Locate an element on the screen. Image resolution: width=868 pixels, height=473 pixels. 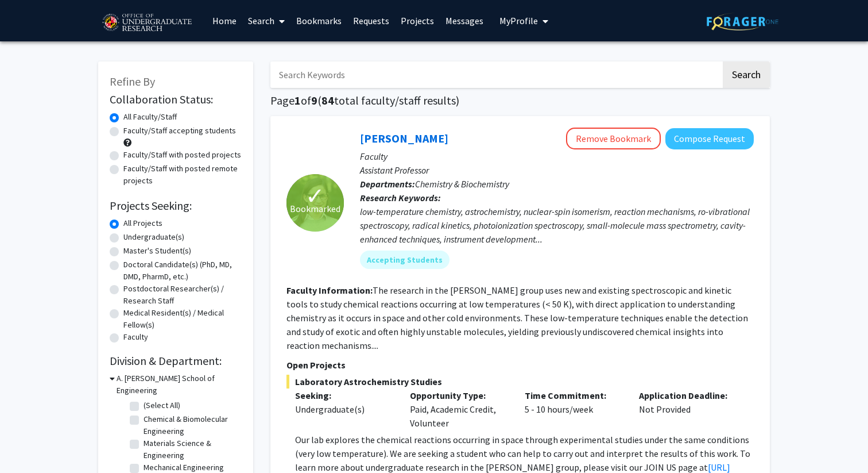
span: 9 is located at coordinates (314, 100).